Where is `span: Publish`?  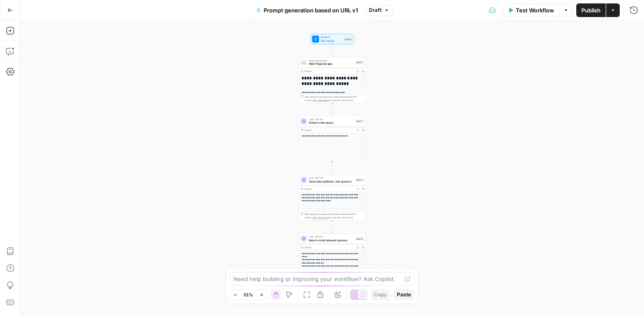
span: Publish is located at coordinates (591, 10).